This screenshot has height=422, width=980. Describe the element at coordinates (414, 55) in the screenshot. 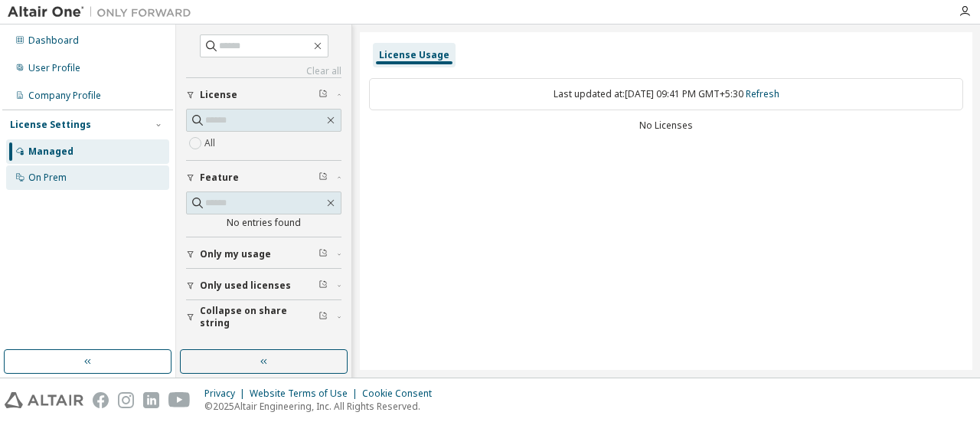

I see `div: License Usage` at that location.